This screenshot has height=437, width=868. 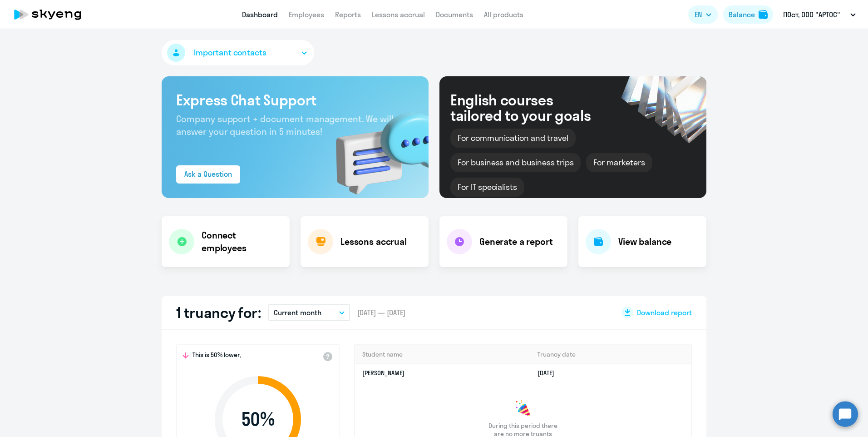 What do you see at coordinates (219, 312) in the screenshot?
I see `h2: 1 truancy for:` at bounding box center [219, 312].